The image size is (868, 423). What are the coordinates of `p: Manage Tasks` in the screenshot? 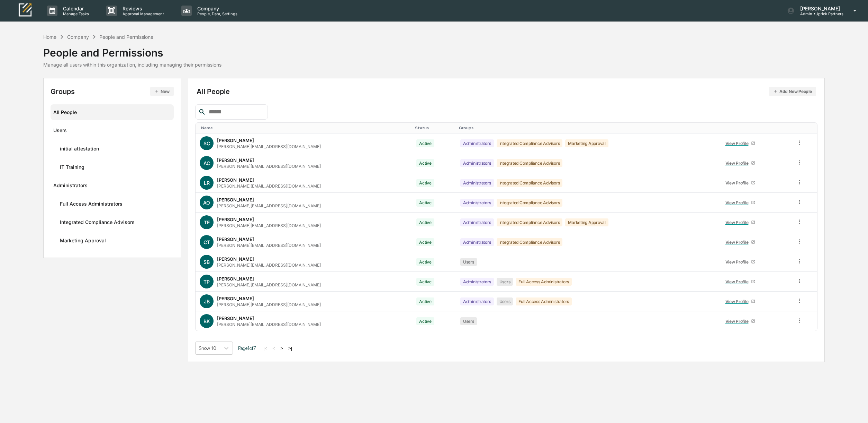 It's located at (75, 14).